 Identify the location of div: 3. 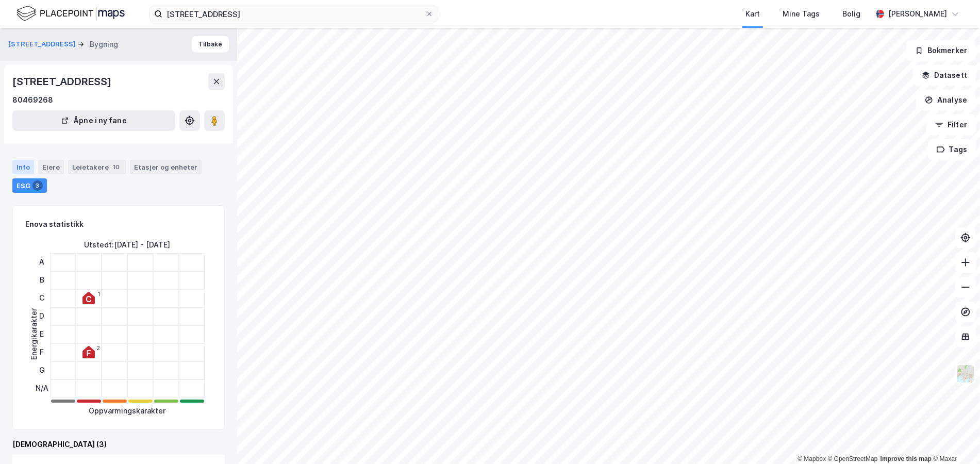
(37, 185).